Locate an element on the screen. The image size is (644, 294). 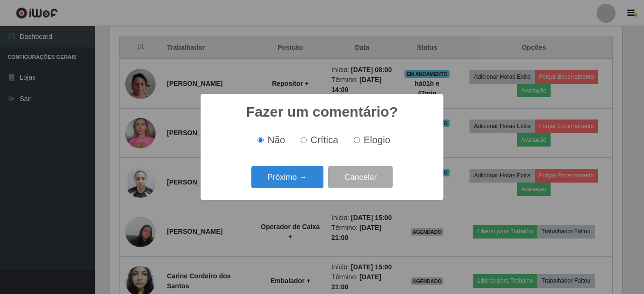
button: Cancelar is located at coordinates (361, 177).